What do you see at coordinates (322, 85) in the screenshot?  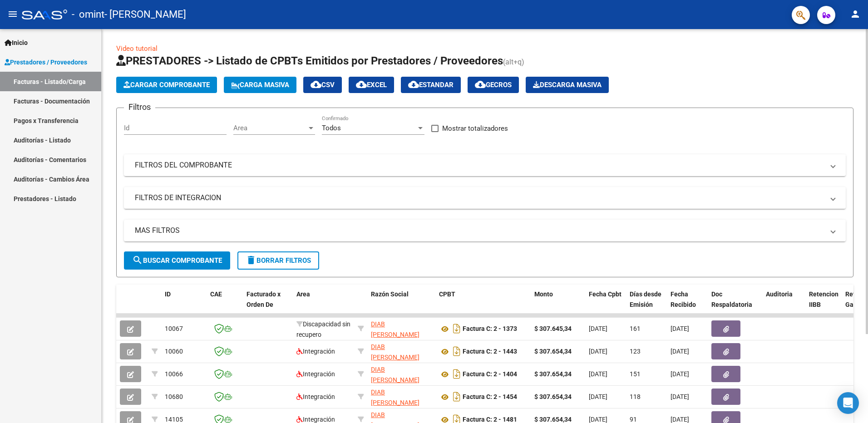 I see `button: CSV` at bounding box center [322, 85].